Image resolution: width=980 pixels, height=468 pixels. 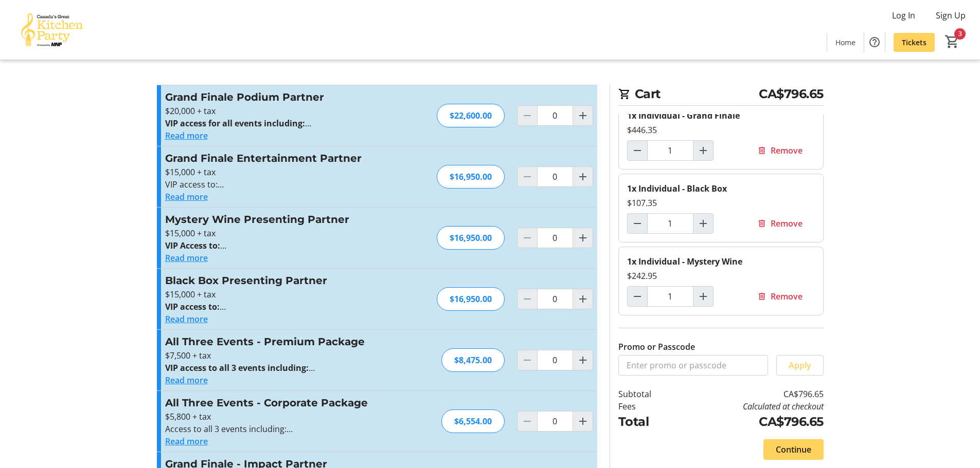 What do you see at coordinates (721, 130) in the screenshot?
I see `div: $446.35` at bounding box center [721, 130].